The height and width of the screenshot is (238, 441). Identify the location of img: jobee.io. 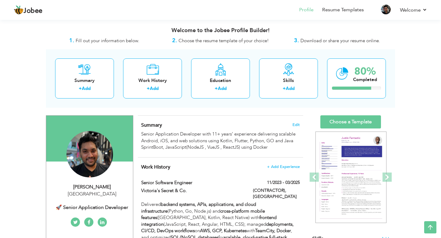
(19, 10).